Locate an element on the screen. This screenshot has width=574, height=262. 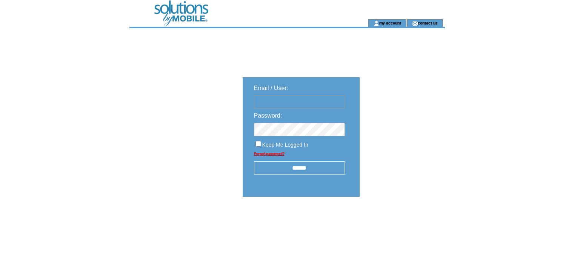
a: contact us is located at coordinates (428, 23).